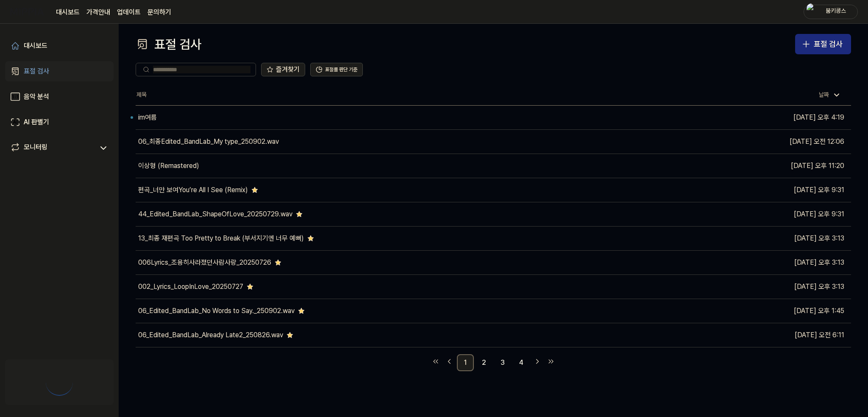 This screenshot has height=417, width=868. I want to click on div: 날짜, so click(830, 95).